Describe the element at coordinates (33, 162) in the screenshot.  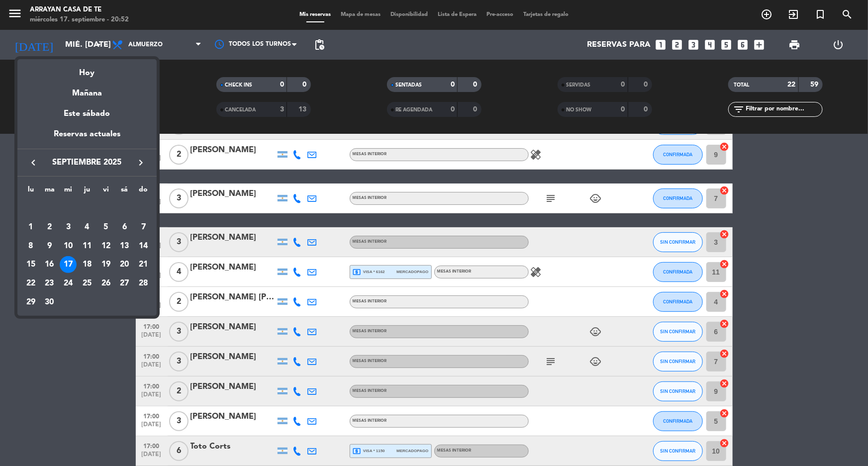
I see `i: keyboard_arrow_left` at that location.